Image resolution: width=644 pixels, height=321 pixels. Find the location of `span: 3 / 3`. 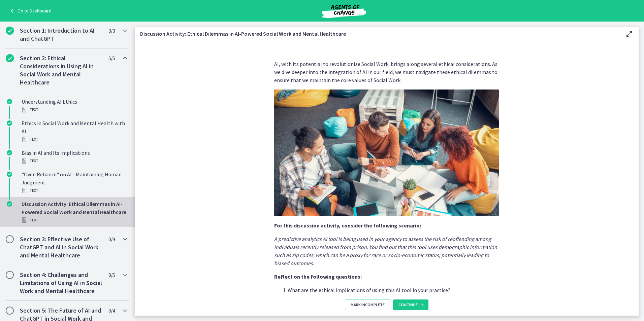

span: 3 / 3 is located at coordinates (111, 31).